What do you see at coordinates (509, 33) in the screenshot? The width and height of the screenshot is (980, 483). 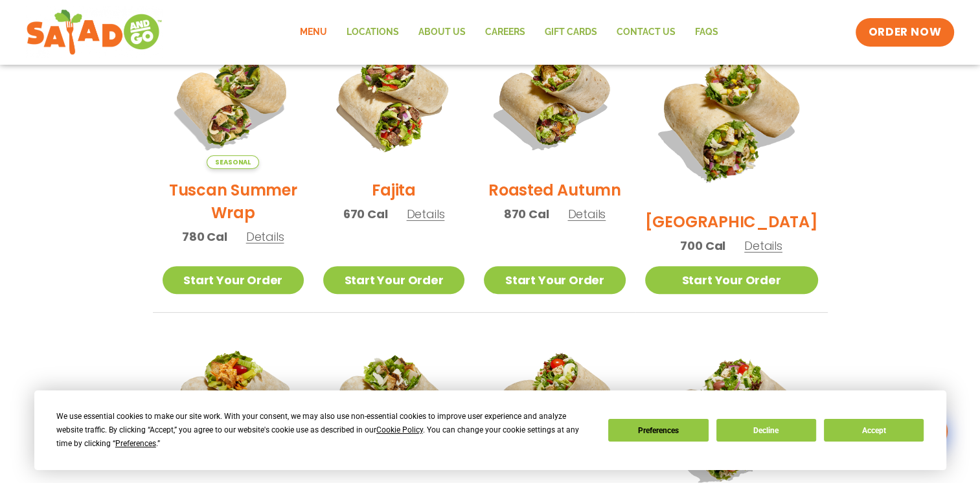 I see `nav: Menu` at bounding box center [509, 33].